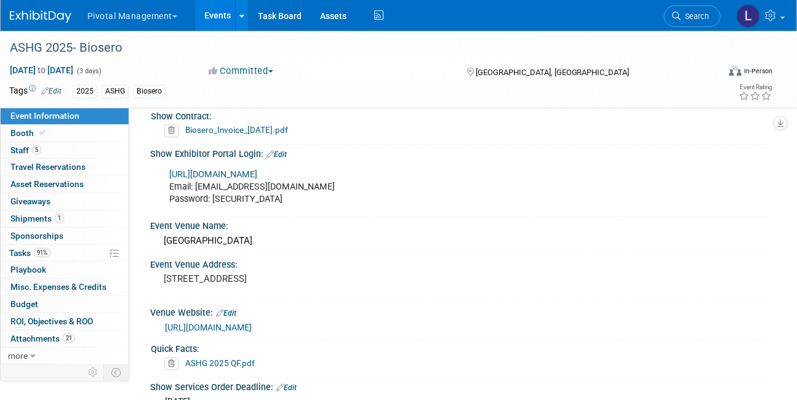  What do you see at coordinates (695, 16) in the screenshot?
I see `span: Search` at bounding box center [695, 16].